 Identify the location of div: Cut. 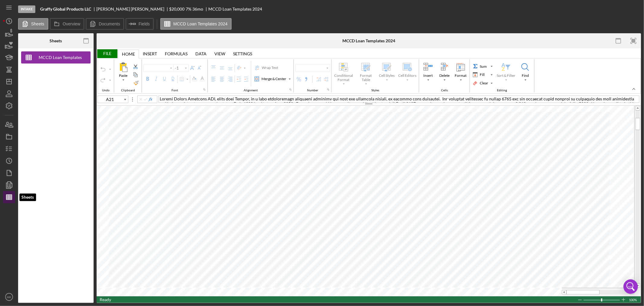
(136, 67).